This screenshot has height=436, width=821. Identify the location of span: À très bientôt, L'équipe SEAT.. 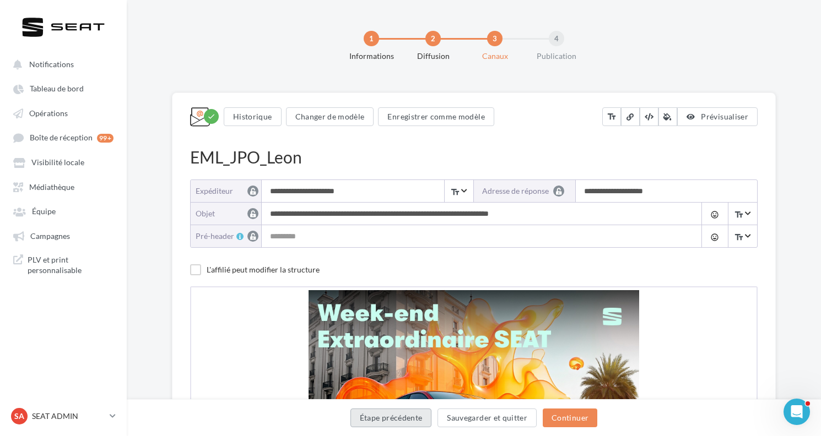
(149, 386).